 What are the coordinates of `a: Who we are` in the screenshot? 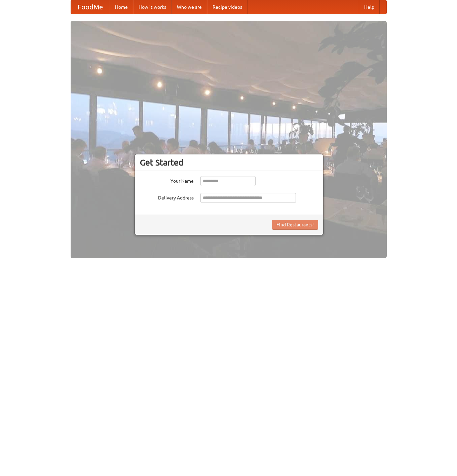 It's located at (189, 7).